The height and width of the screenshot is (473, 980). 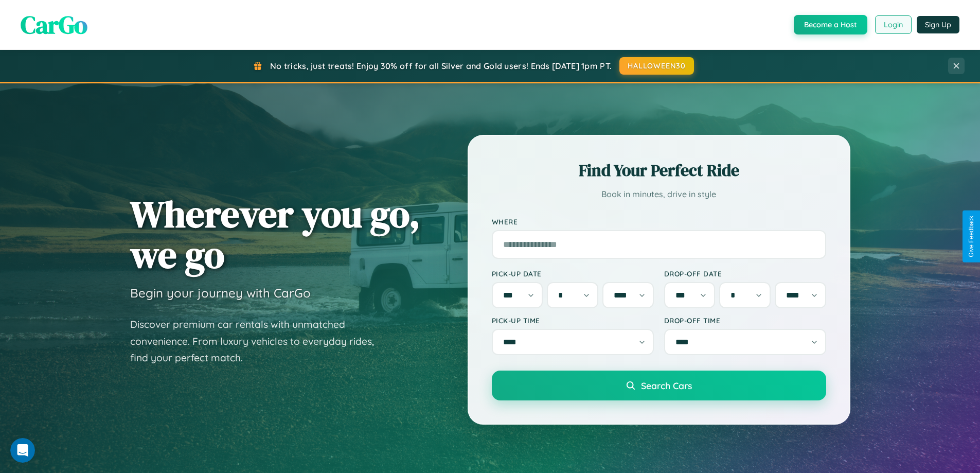 What do you see at coordinates (830, 25) in the screenshot?
I see `button: Become a Host` at bounding box center [830, 25].